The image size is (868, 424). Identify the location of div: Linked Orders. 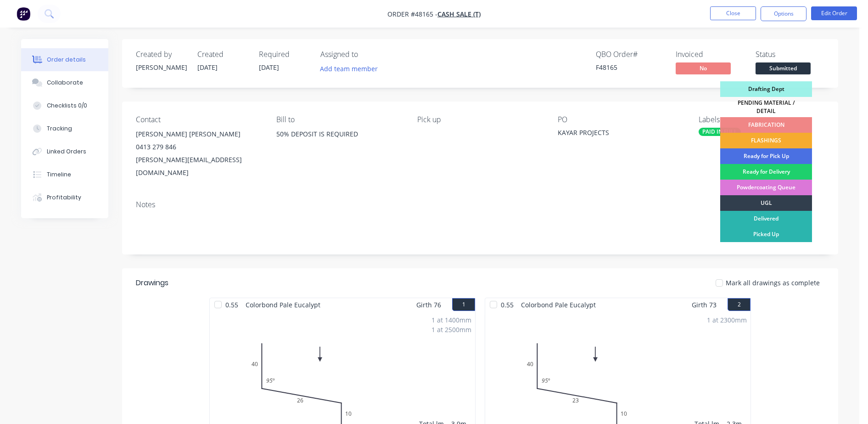
(66, 151).